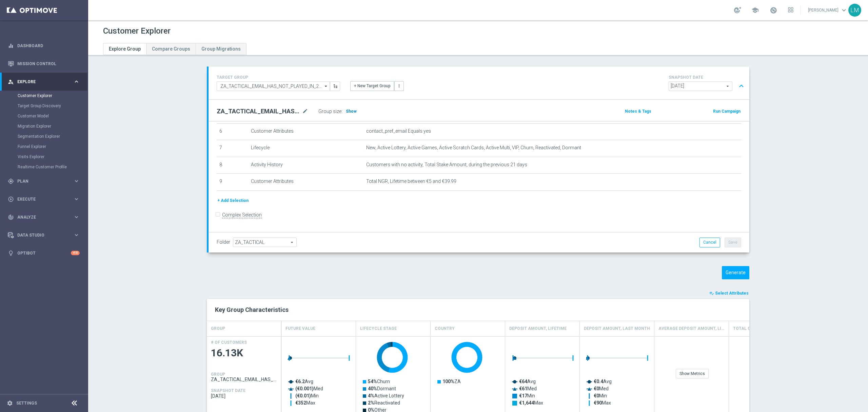  I want to click on div: Target Group Discovery, so click(53, 106).